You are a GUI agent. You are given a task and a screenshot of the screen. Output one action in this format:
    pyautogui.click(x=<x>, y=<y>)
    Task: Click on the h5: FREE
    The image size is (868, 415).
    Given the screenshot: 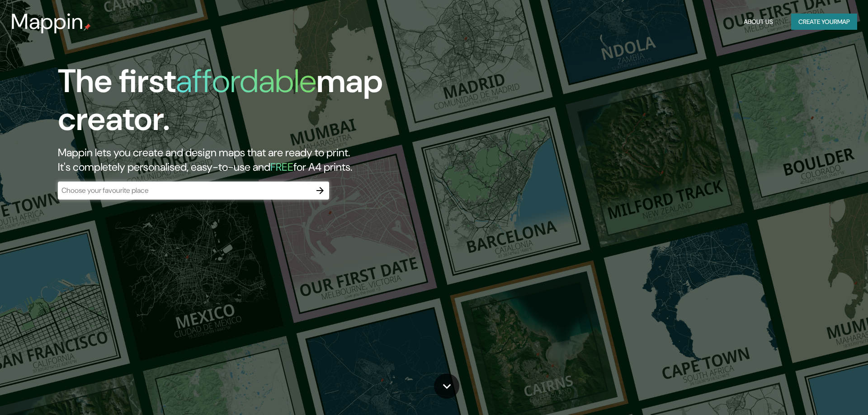 What is the action you would take?
    pyautogui.click(x=282, y=166)
    